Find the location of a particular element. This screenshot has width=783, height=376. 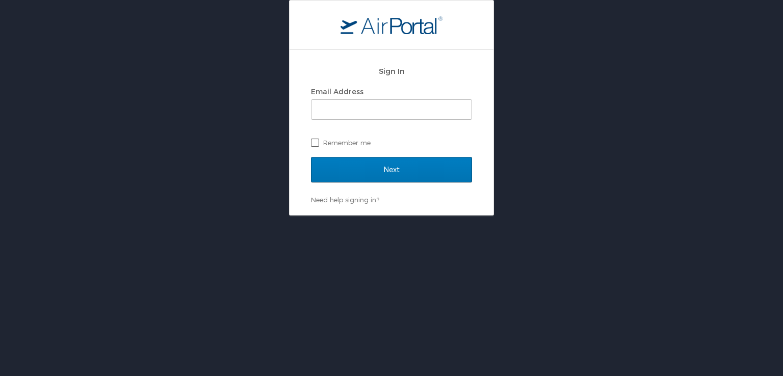

label: Email Address is located at coordinates (337, 91).